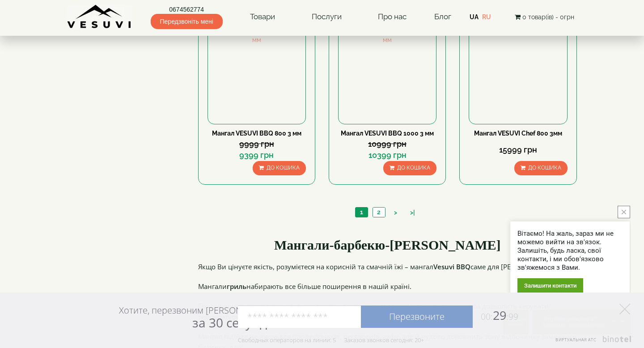 The width and height of the screenshot is (644, 348). I want to click on a: Блог, so click(443, 17).